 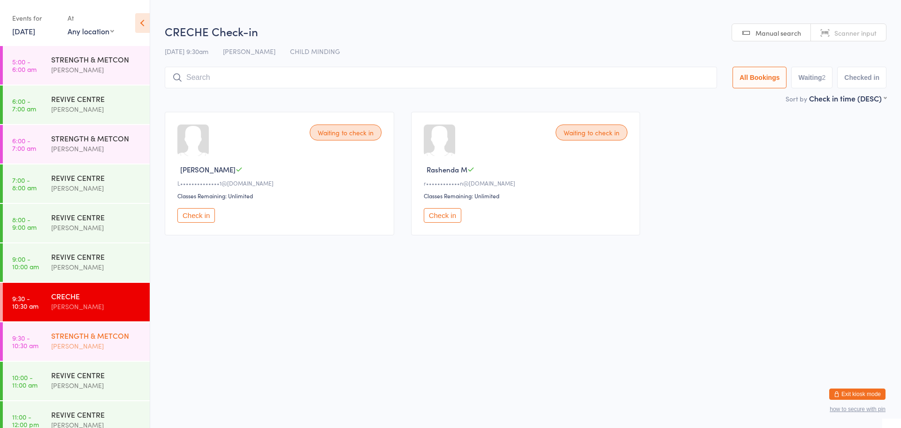 I want to click on button: Waiting2, so click(x=812, y=77).